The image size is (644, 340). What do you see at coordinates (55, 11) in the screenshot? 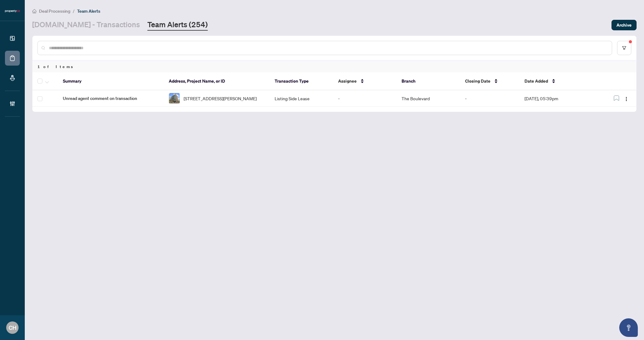
I see `span: Deal Processing` at bounding box center [55, 11].